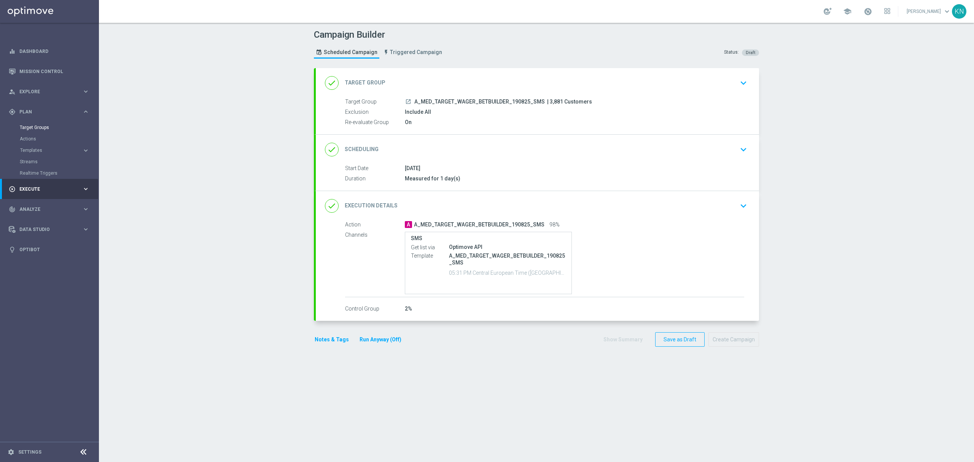  I want to click on div: Dashboard, so click(49, 51).